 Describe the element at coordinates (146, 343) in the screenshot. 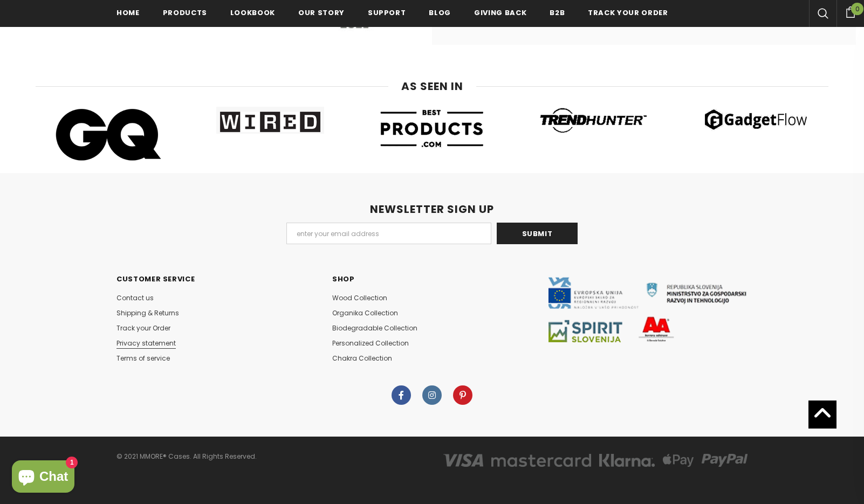

I see `a: Privacy statement` at that location.